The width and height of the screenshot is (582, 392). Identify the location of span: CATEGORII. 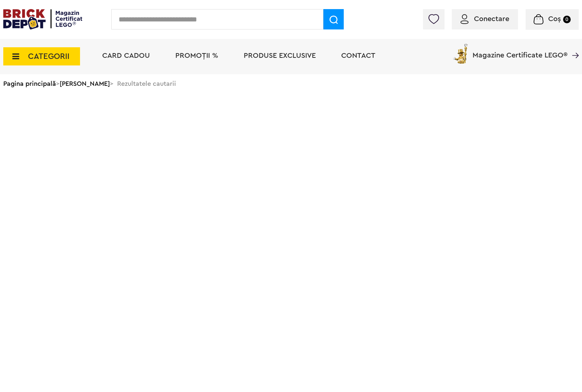
(49, 56).